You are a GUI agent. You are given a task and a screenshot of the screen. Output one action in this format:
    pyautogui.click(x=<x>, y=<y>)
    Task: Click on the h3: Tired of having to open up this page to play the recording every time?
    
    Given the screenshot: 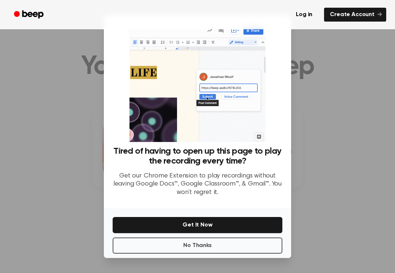 What is the action you would take?
    pyautogui.click(x=197, y=156)
    